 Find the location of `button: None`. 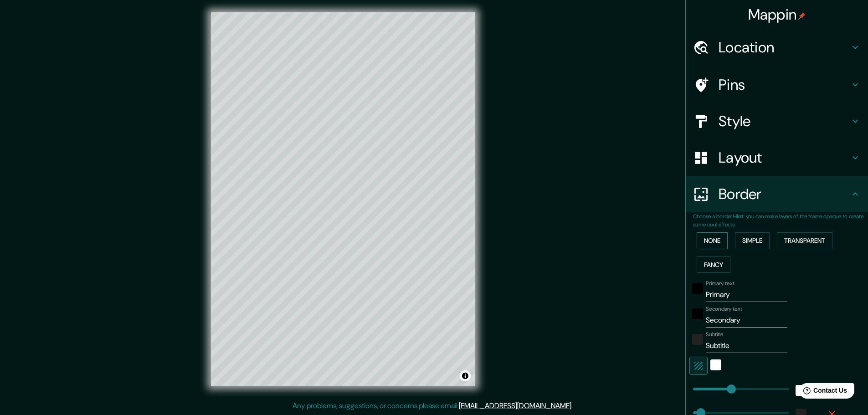

button: None is located at coordinates (712, 240).